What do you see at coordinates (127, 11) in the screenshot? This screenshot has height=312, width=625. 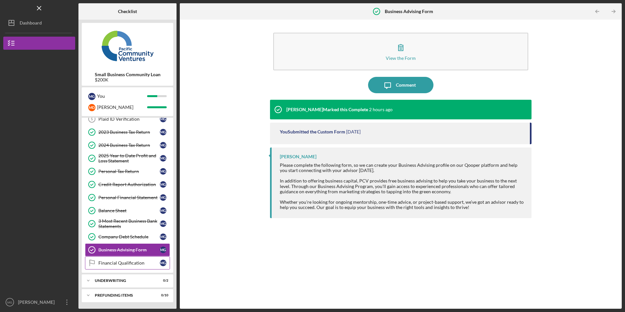 I see `b: Checklist` at bounding box center [127, 11].